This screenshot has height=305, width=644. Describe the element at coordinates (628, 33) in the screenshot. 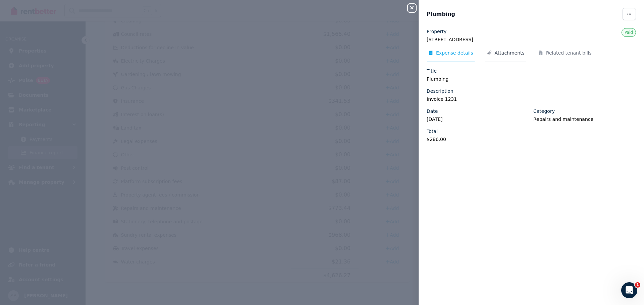

I see `span: Paid` at that location.